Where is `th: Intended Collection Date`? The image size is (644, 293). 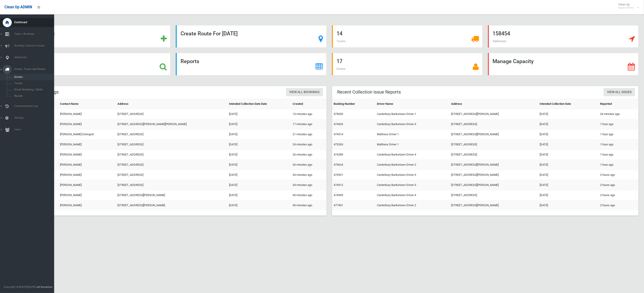 th: Intended Collection Date is located at coordinates (568, 104).